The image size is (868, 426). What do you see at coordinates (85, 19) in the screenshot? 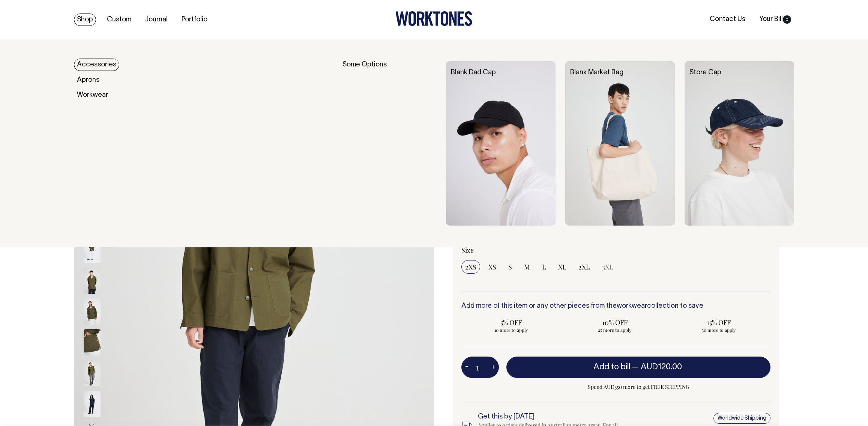
I see `a: Shop` at bounding box center [85, 19].